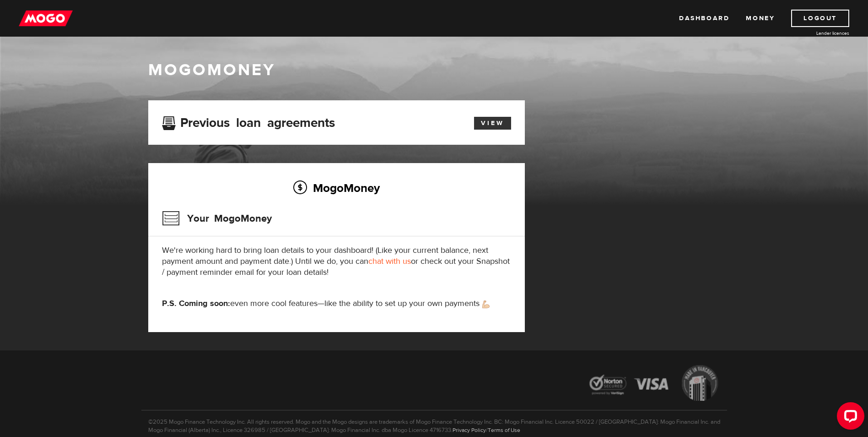  I want to click on h1: MogoMoney, so click(434, 70).